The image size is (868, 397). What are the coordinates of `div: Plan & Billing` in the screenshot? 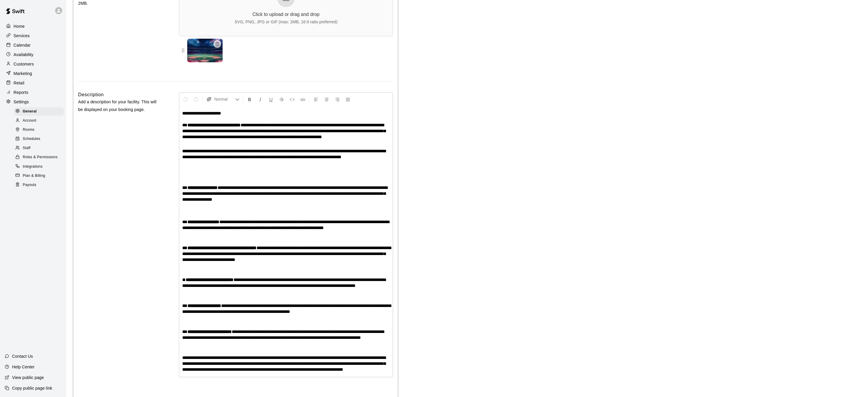 It's located at (39, 175).